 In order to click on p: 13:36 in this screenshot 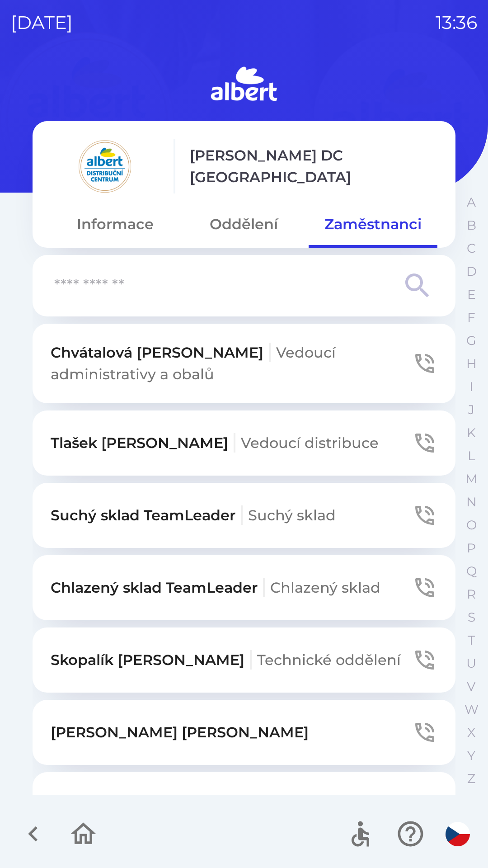, I will do `click(456, 23)`.